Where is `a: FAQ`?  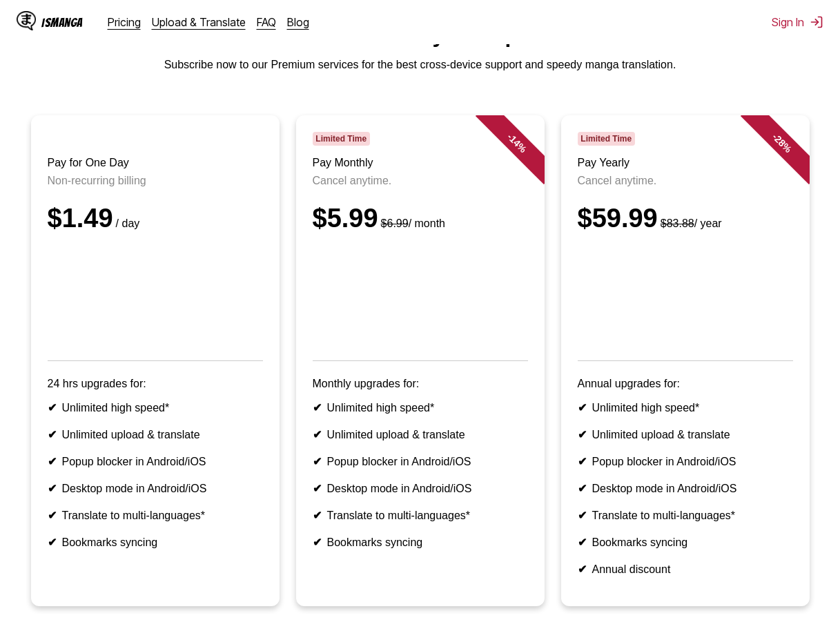
a: FAQ is located at coordinates (267, 22).